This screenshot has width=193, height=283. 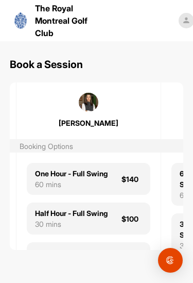 What do you see at coordinates (132, 179) in the screenshot?
I see `div: $140` at bounding box center [132, 179].